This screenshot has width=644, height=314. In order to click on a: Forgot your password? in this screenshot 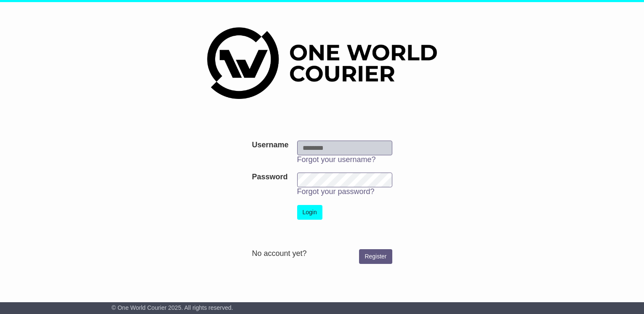, I will do `click(336, 191)`.